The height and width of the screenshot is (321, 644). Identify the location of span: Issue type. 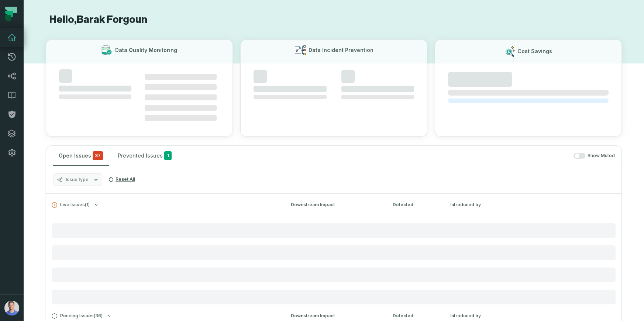
(77, 179).